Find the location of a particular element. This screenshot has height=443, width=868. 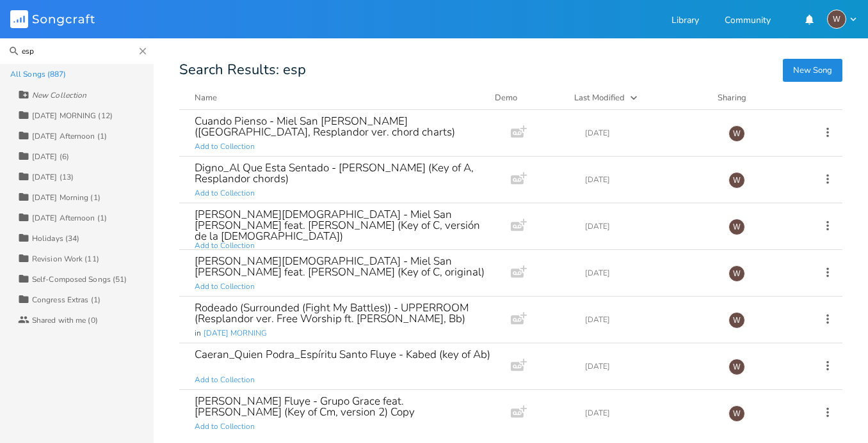

a: Library is located at coordinates (685, 21).